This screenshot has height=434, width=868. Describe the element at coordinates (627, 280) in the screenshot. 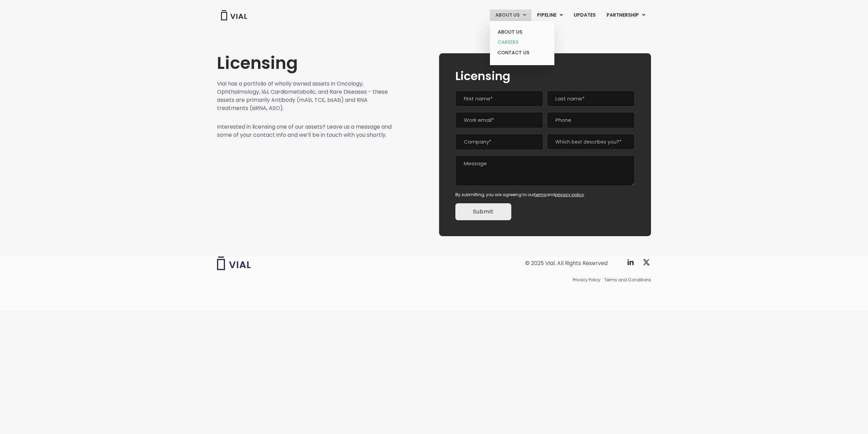

I see `span: Terms and Conditions` at that location.